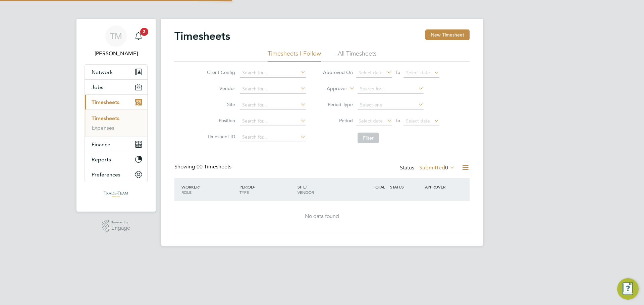 The height and width of the screenshot is (305, 644). I want to click on div: Status, so click(428, 168).